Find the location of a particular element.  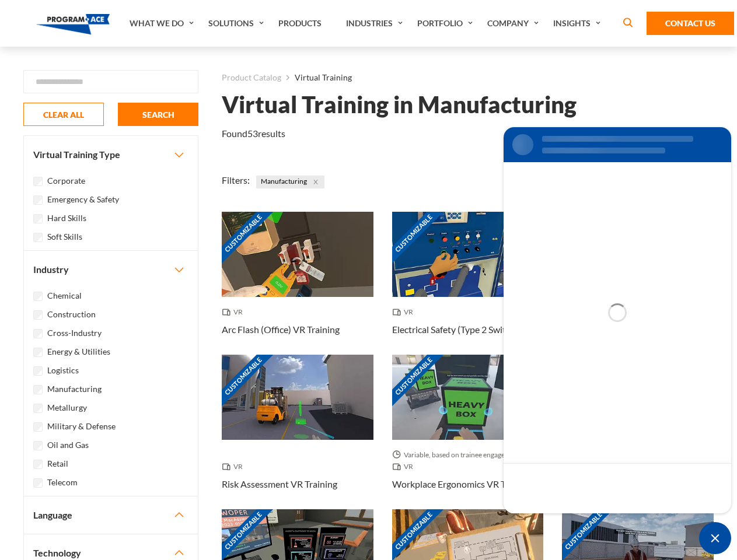

label: Chemical is located at coordinates (64, 296).